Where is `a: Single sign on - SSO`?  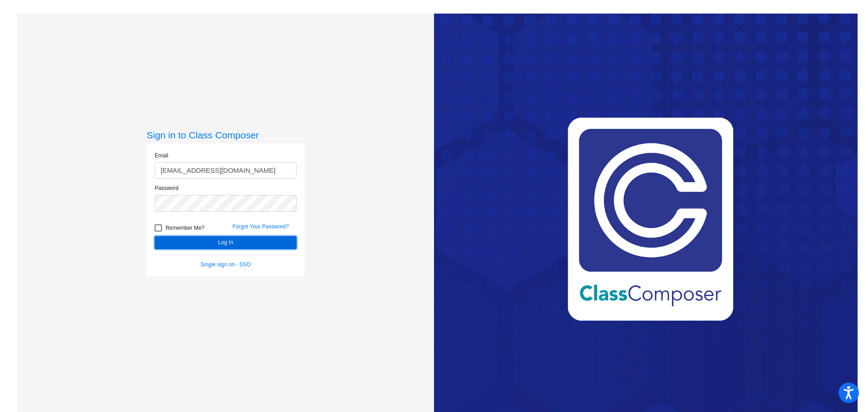 a: Single sign on - SSO is located at coordinates (226, 265).